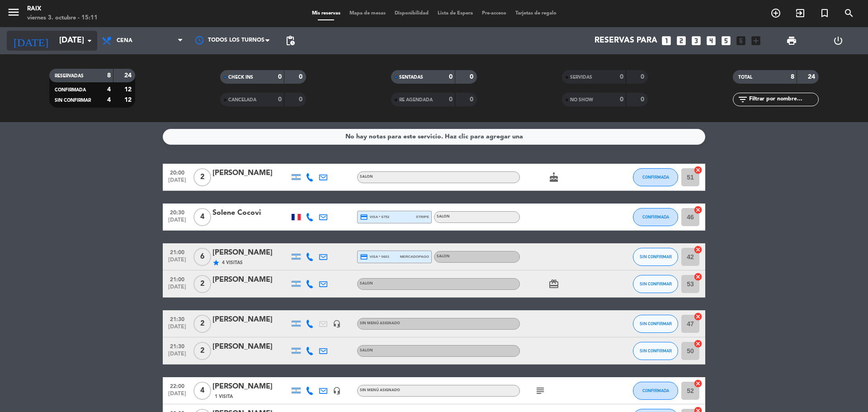 The height and width of the screenshot is (412, 868). What do you see at coordinates (374, 217) in the screenshot?
I see `span: visa * 6752` at bounding box center [374, 217].